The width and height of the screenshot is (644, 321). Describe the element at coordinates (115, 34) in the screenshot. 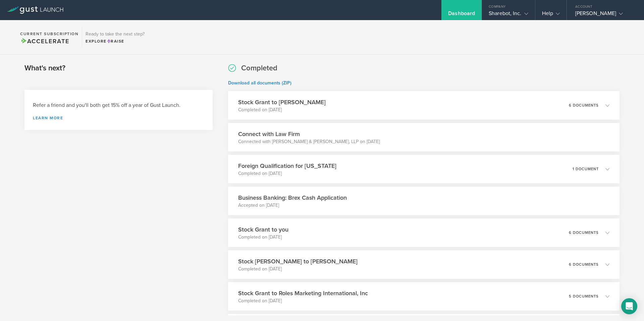

I see `h3: Ready to take the next step?` at that location.